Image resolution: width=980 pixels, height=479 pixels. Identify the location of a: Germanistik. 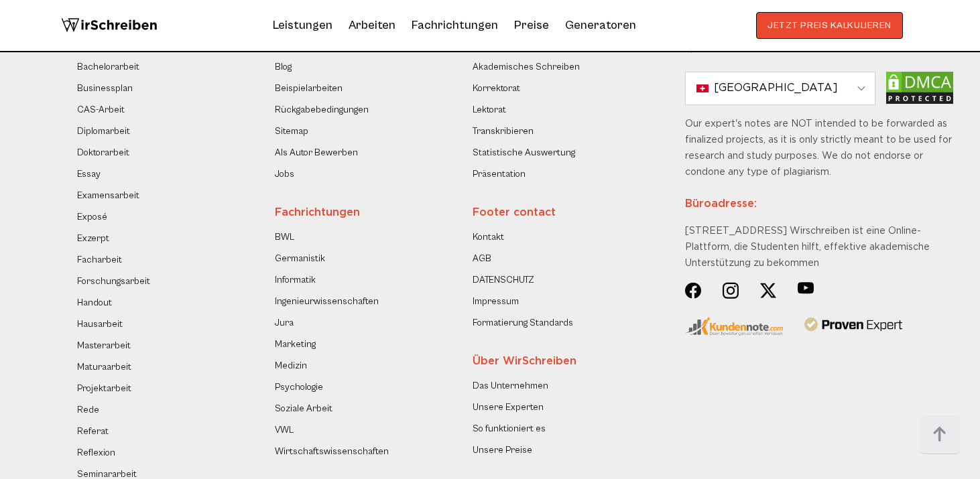
(299, 259).